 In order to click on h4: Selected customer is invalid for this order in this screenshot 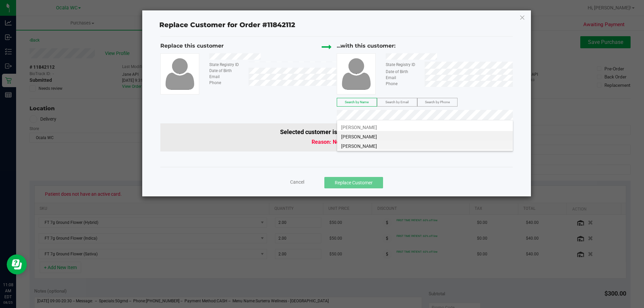, I will do `click(337, 132)`.